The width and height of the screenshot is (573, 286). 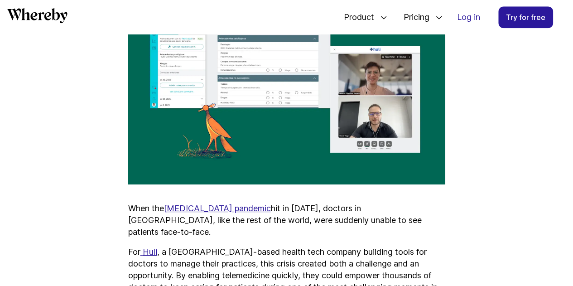 What do you see at coordinates (356, 17) in the screenshot?
I see `span: Product` at bounding box center [356, 17].